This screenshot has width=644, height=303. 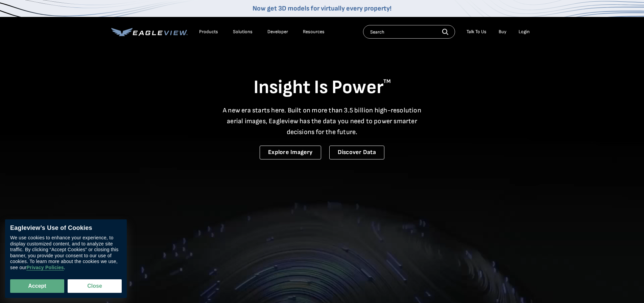 What do you see at coordinates (243, 32) in the screenshot?
I see `div: Solutions` at bounding box center [243, 32].